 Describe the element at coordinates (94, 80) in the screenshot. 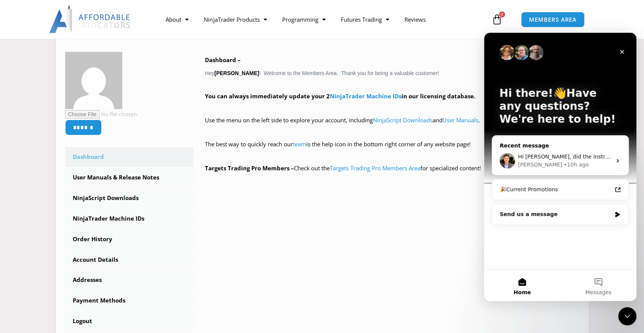

I see `img: a494b84cbd3b50146e92c8d47044f99b8b062120adfec278539270dc0cbbfc9c` at that location.